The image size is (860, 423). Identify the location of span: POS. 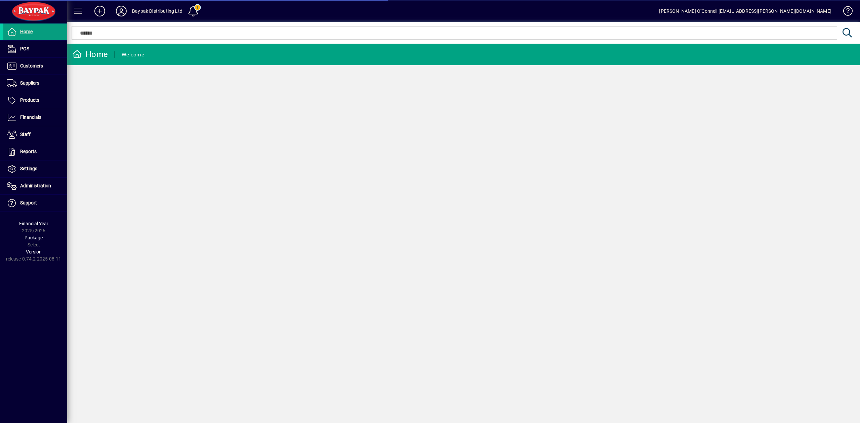
(25, 49).